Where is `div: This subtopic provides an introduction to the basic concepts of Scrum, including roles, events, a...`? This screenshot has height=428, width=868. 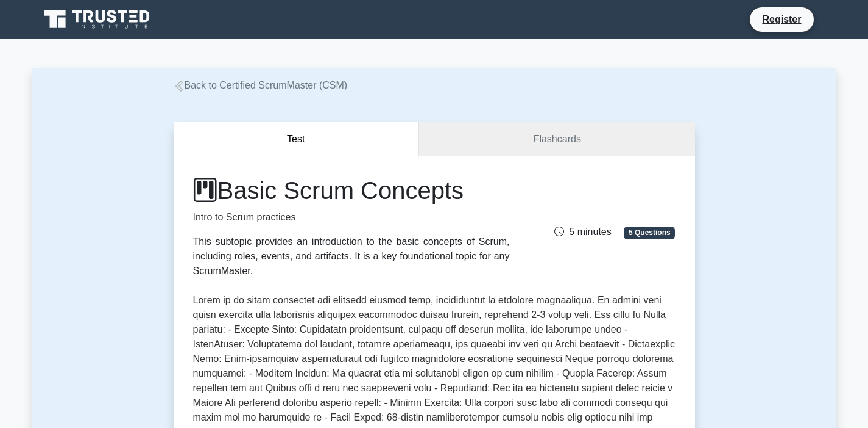
div: This subtopic provides an introduction to the basic concepts of Scrum, including roles, events, a... is located at coordinates (352, 256).